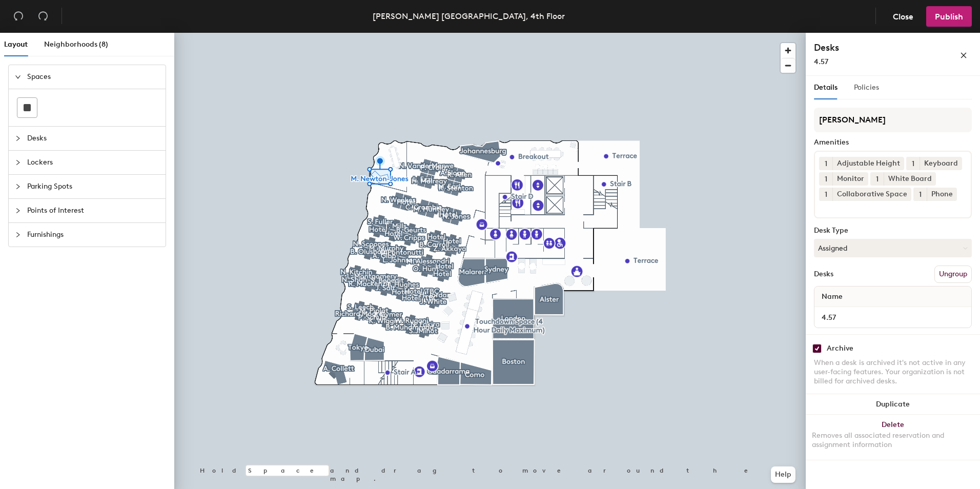 This screenshot has width=980, height=489. Describe the element at coordinates (941, 194) in the screenshot. I see `div: Phone` at that location.